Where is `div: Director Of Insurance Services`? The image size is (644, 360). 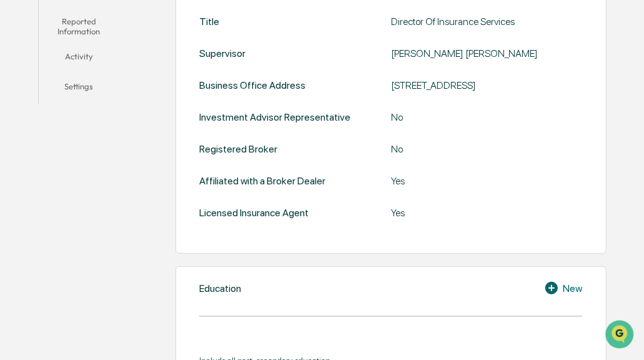 div: Director Of Insurance Services is located at coordinates (487, 21).